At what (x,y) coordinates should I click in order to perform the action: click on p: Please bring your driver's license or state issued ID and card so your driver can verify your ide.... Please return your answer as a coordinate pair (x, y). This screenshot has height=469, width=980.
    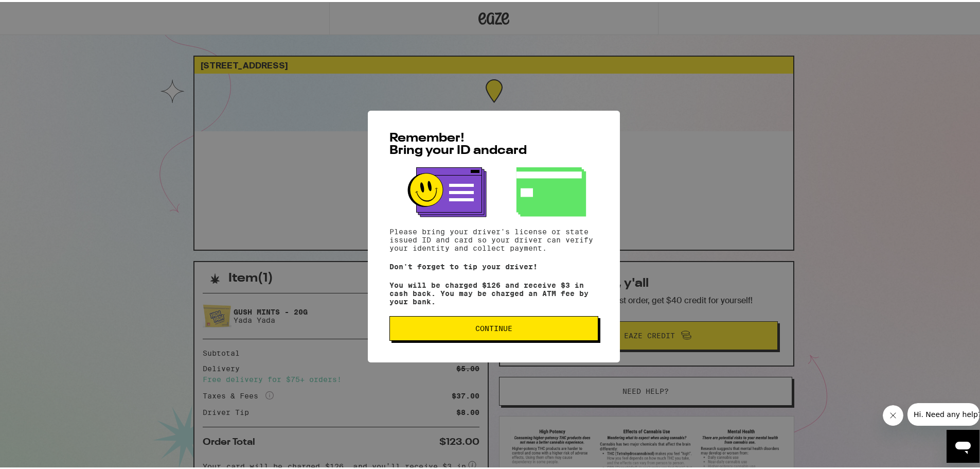
    Looking at the image, I should click on (493, 238).